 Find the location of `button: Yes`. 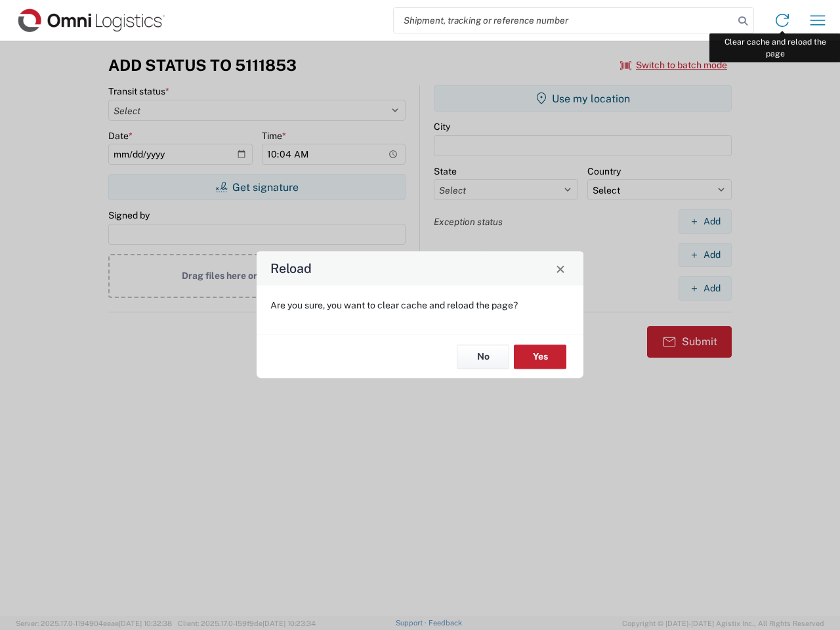

button: Yes is located at coordinates (540, 356).